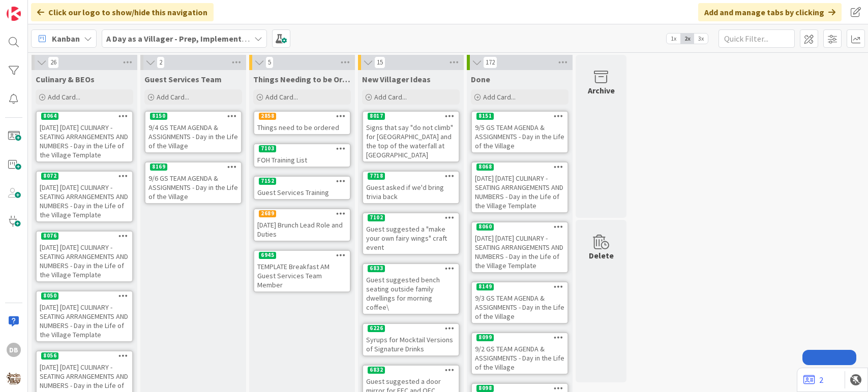 Image resolution: width=868 pixels, height=392 pixels. What do you see at coordinates (601, 91) in the screenshot?
I see `div: Archive` at bounding box center [601, 91].